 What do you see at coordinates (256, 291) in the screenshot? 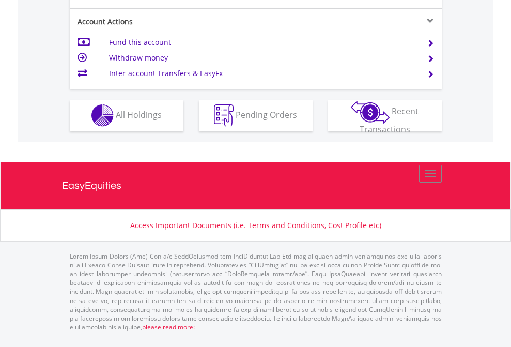
I see `p: Lorem Ipsum Dolors (Ame) Con a/e SeddOeiusmod tem InciDiduntut Lab Etd mag aliquaen admin veniamq...` at bounding box center [256, 291].